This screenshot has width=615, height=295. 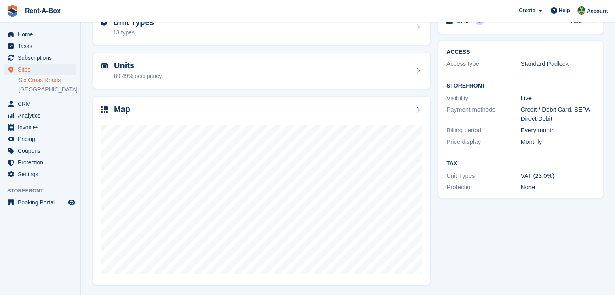 I want to click on h2: Tax, so click(x=521, y=164).